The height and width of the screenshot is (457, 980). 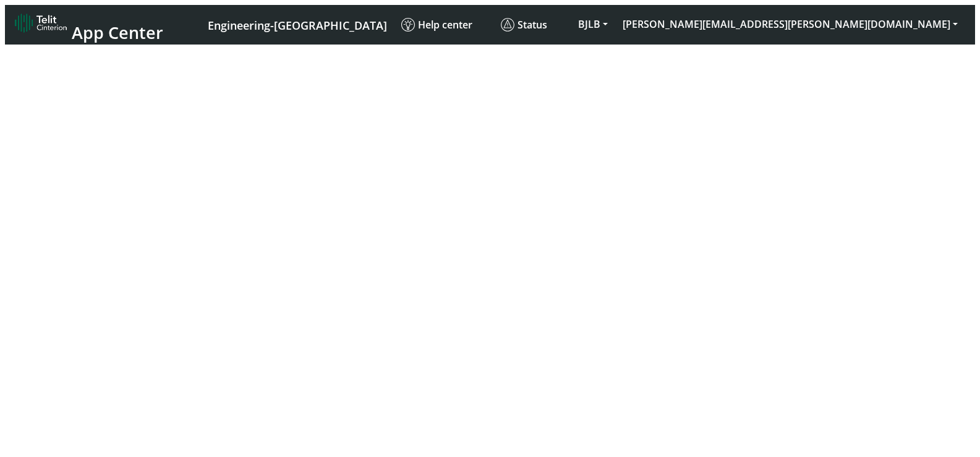 I want to click on img: logo-telit-cinterion-gw-new.png, so click(x=41, y=23).